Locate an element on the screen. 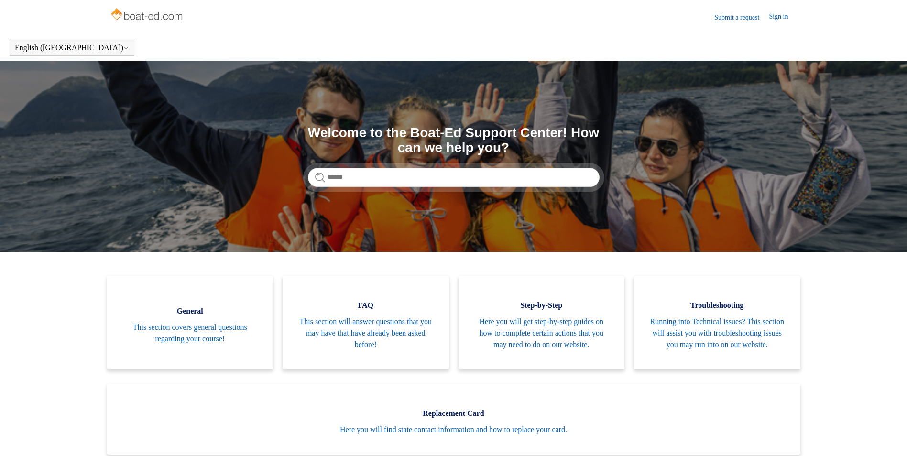  span: This section covers general questions regarding your course! is located at coordinates (190, 333).